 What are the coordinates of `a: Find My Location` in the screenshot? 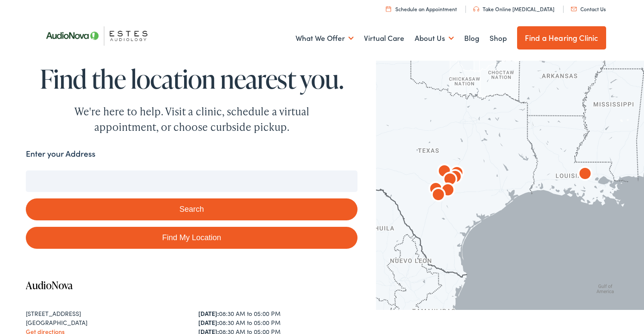 It's located at (191, 237).